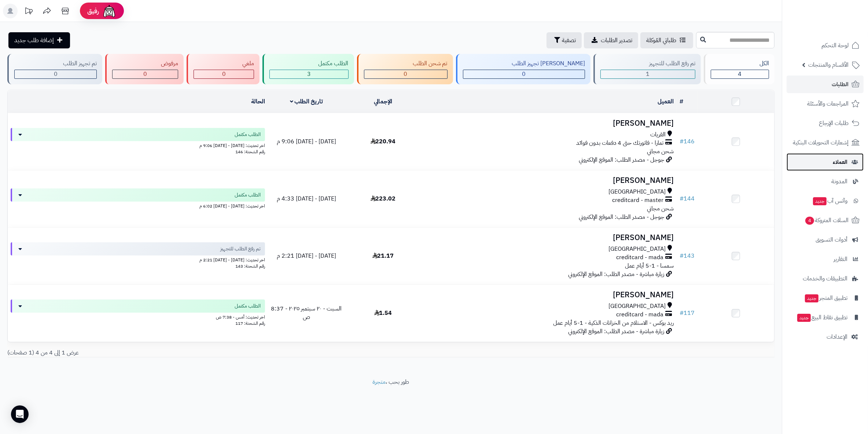  Describe the element at coordinates (647, 69) in the screenshot. I see `a: تم رفع الطلب للتجهيز 1` at that location.